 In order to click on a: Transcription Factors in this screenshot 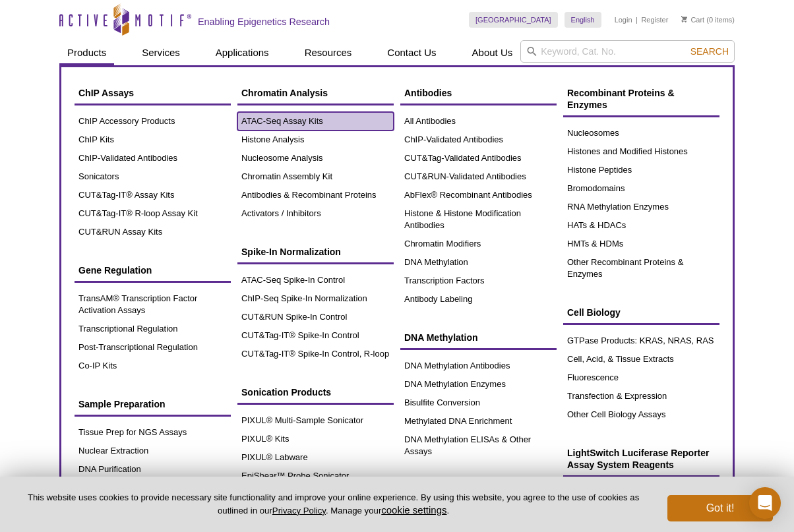, I will do `click(478, 281)`.